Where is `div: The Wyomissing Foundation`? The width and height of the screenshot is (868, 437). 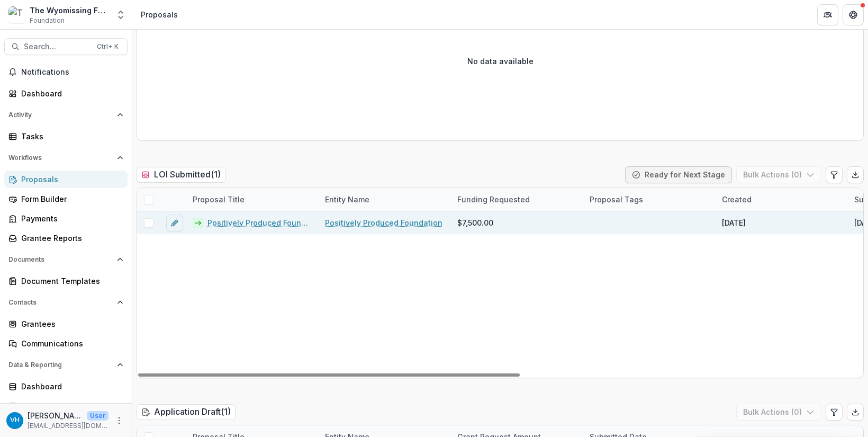
div: The Wyomissing Foundation is located at coordinates (69, 10).